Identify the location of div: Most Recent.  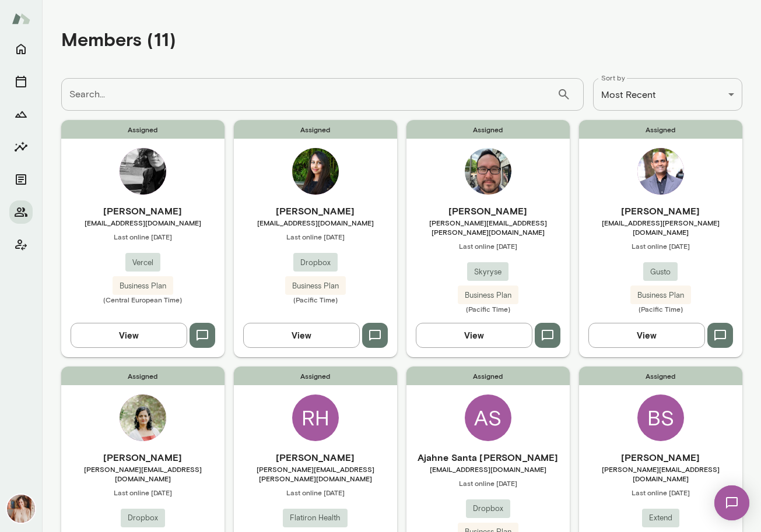
(667, 94).